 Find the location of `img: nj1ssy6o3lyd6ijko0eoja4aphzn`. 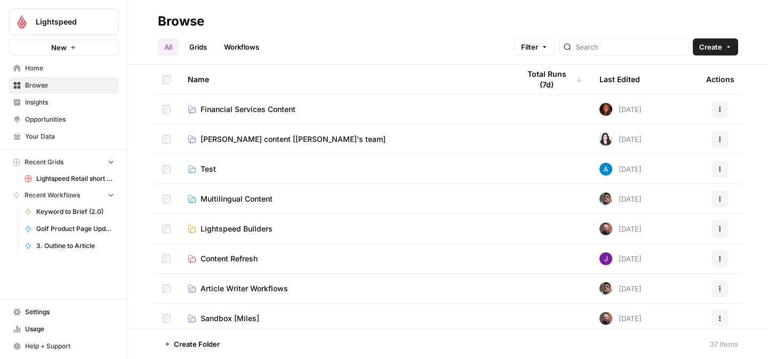

img: nj1ssy6o3lyd6ijko0eoja4aphzn is located at coordinates (606, 259).